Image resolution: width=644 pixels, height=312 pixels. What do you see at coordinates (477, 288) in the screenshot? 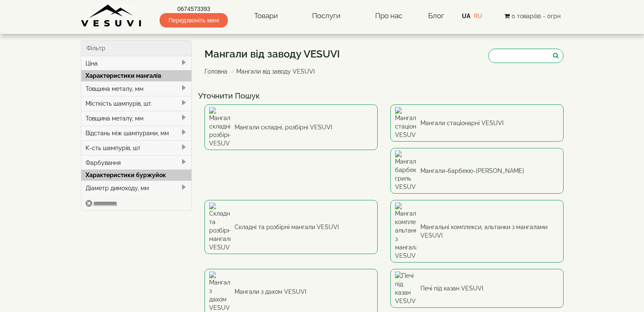
I see `a: Печі під казан VESUVI Печі під казан VESUVI` at bounding box center [477, 288].